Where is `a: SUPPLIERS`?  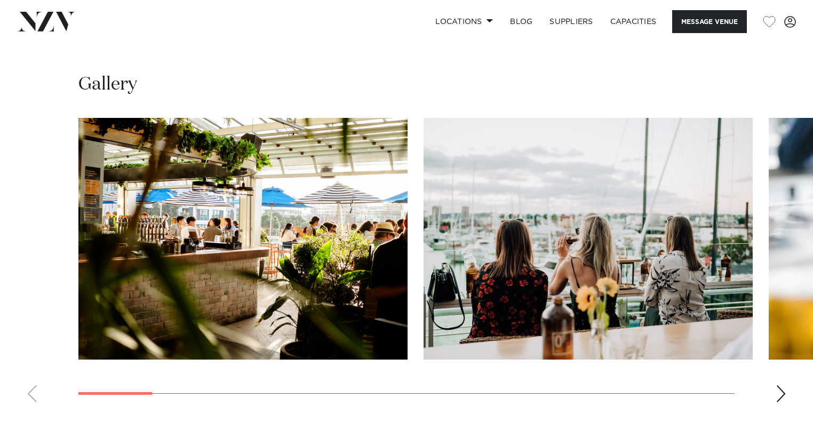 a: SUPPLIERS is located at coordinates (571, 21).